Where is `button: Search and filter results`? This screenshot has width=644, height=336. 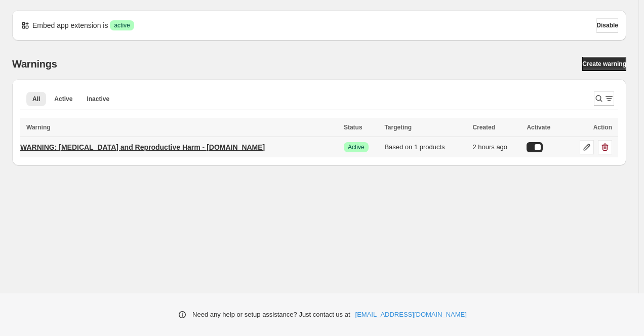 button: Search and filter results is located at coordinates (604, 99).